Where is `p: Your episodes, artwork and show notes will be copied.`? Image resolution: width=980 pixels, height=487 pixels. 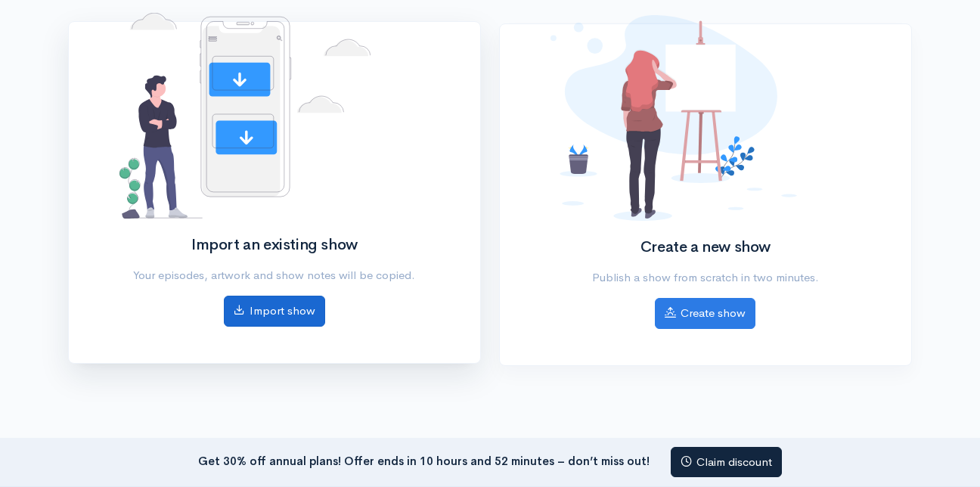
p: Your episodes, artwork and show notes will be copied. is located at coordinates (273, 275).